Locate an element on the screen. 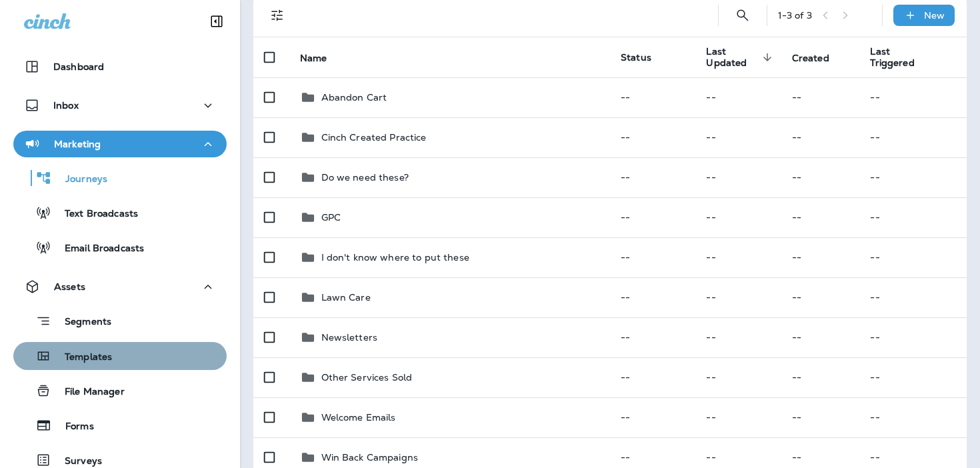  p: Marketing is located at coordinates (78, 144).